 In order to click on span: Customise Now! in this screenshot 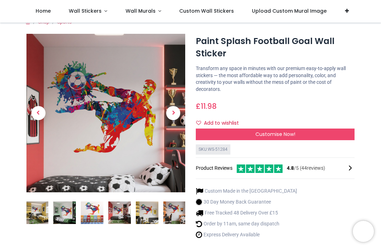, I will do `click(275, 134)`.